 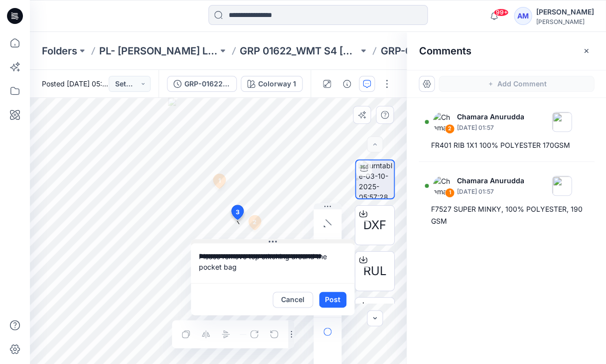 I want to click on span: 3, so click(x=238, y=212).